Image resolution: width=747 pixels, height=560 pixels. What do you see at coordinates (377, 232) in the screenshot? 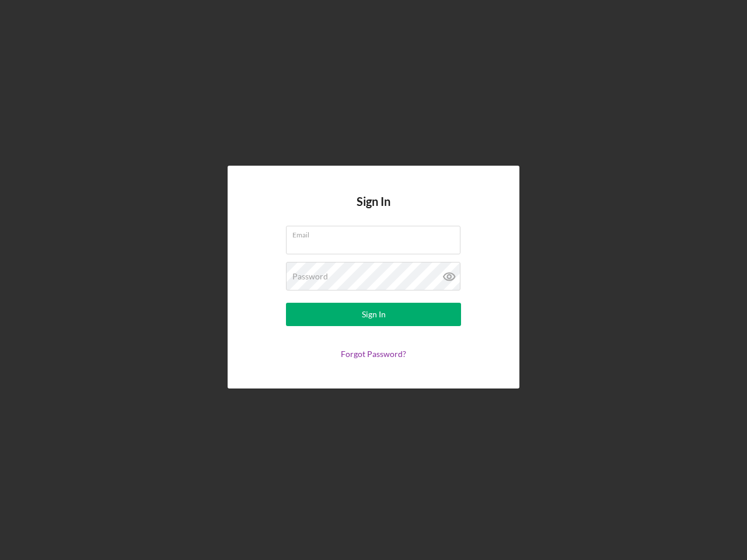
I see `label: Email` at bounding box center [377, 232].